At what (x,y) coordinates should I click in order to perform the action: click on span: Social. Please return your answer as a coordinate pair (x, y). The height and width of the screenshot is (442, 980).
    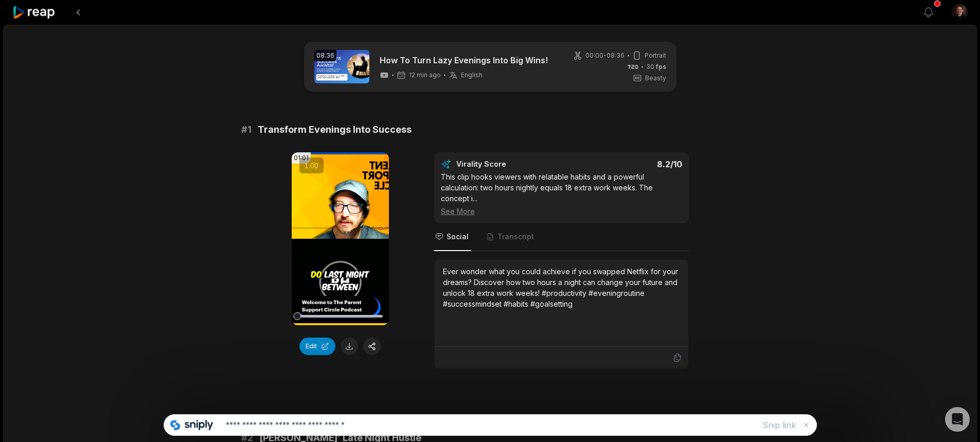
    Looking at the image, I should click on (457, 237).